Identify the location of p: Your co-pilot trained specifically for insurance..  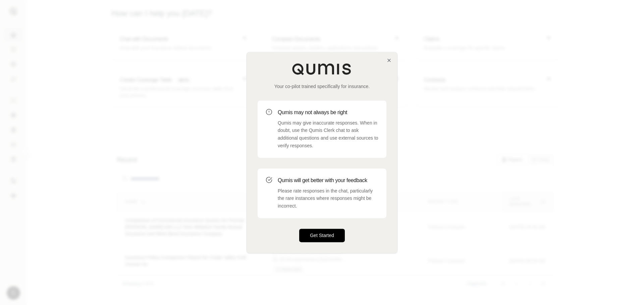
(322, 86).